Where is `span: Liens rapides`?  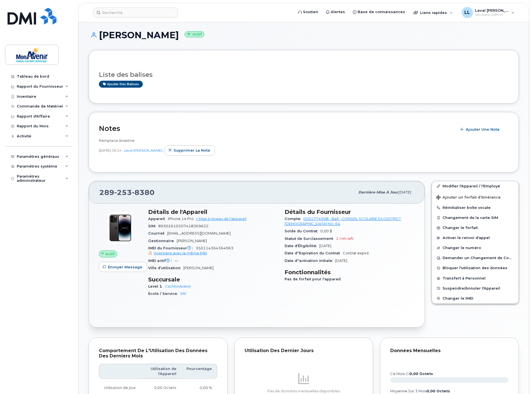 span: Liens rapides is located at coordinates (433, 13).